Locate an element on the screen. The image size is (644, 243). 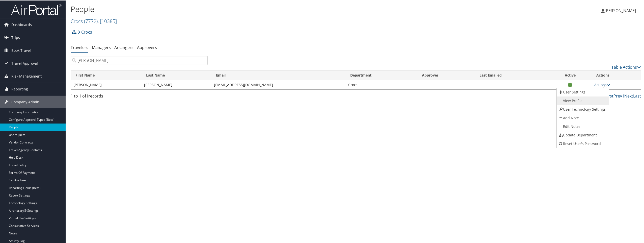
th: Email: activate to sort column ascending is located at coordinates (279, 75).